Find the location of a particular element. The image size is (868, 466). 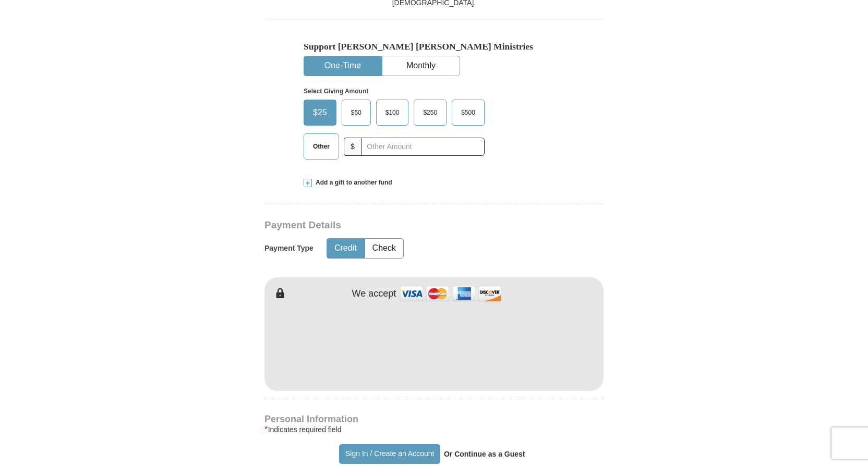

button: Sign In / Create an Account is located at coordinates (389, 454).